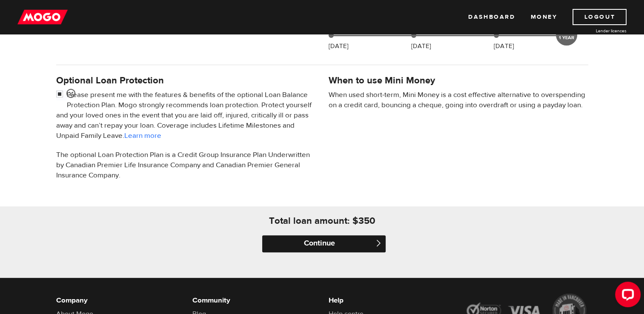 The image size is (644, 314). Describe the element at coordinates (459, 100) in the screenshot. I see `p: When used short-term, Mini Money is a cost effective alternative to overspending on a credit card...` at that location.